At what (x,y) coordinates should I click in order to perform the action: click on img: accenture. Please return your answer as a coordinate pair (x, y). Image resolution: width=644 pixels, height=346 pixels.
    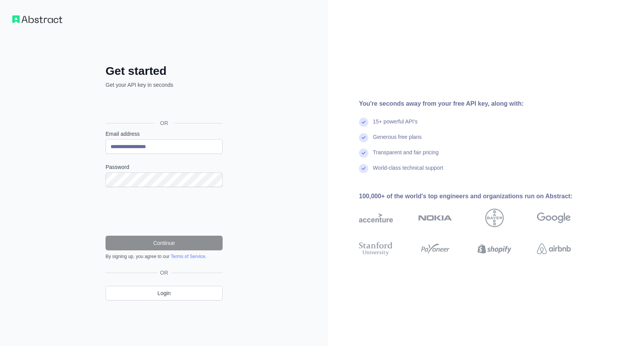
    Looking at the image, I should click on (376, 218).